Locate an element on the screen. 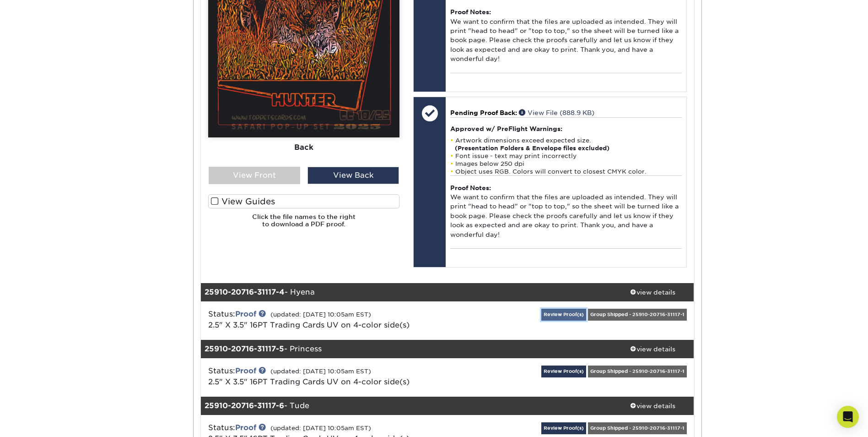  h6: Click the file names to the right to download a PDF proof. is located at coordinates (304, 224).